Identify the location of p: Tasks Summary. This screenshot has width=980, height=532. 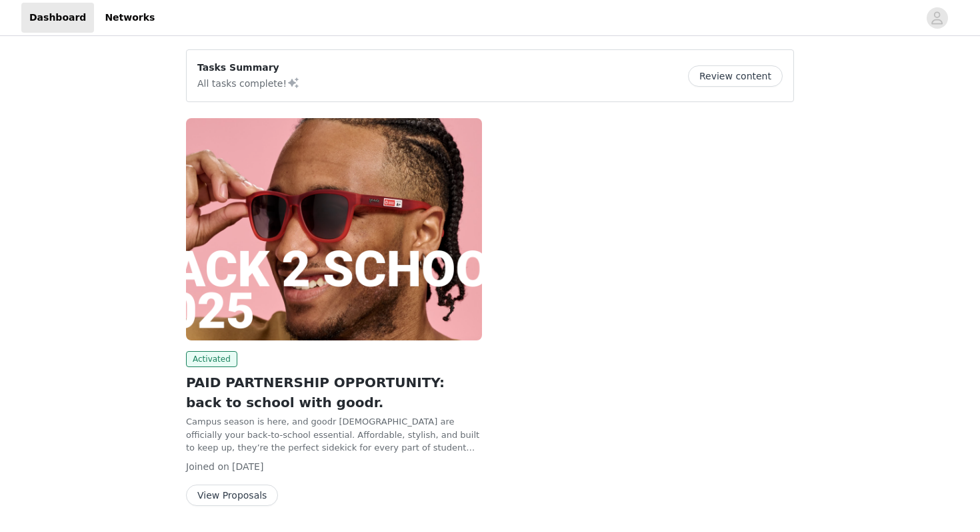
(248, 67).